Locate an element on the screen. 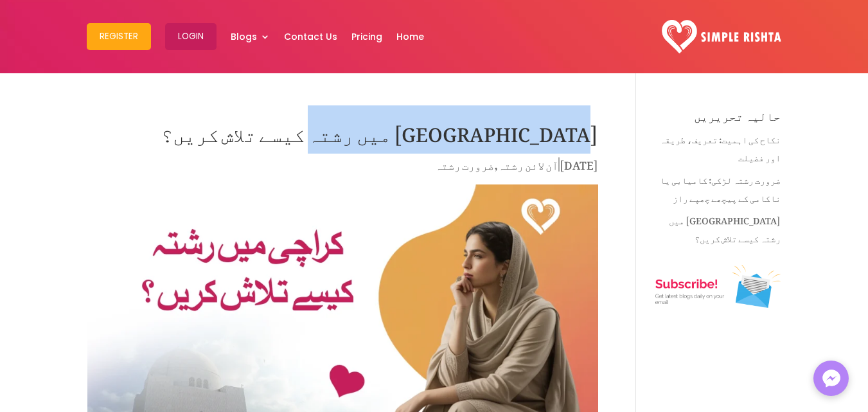  a: Contact Us is located at coordinates (310, 36).